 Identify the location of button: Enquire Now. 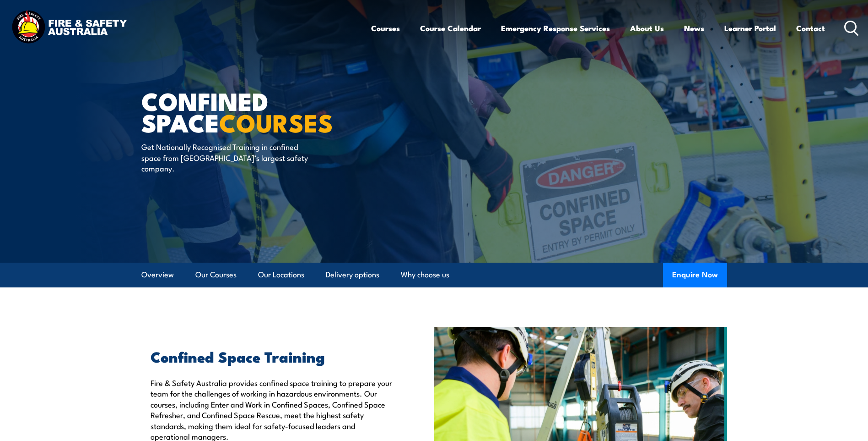
(695, 275).